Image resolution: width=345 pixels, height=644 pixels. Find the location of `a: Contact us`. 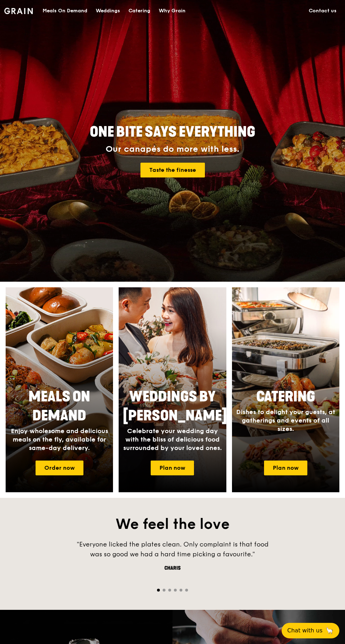

a: Contact us is located at coordinates (322, 11).